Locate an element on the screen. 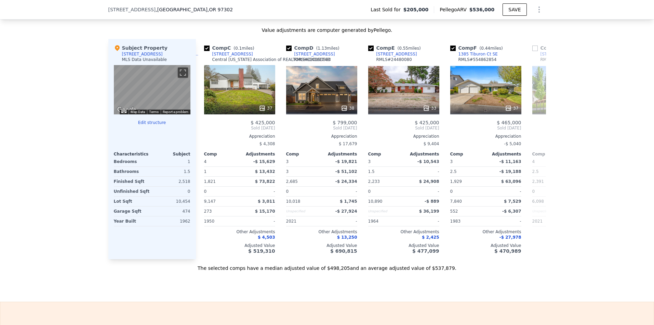 This screenshot has height=325, width=654. button: Map Data is located at coordinates (138, 112).